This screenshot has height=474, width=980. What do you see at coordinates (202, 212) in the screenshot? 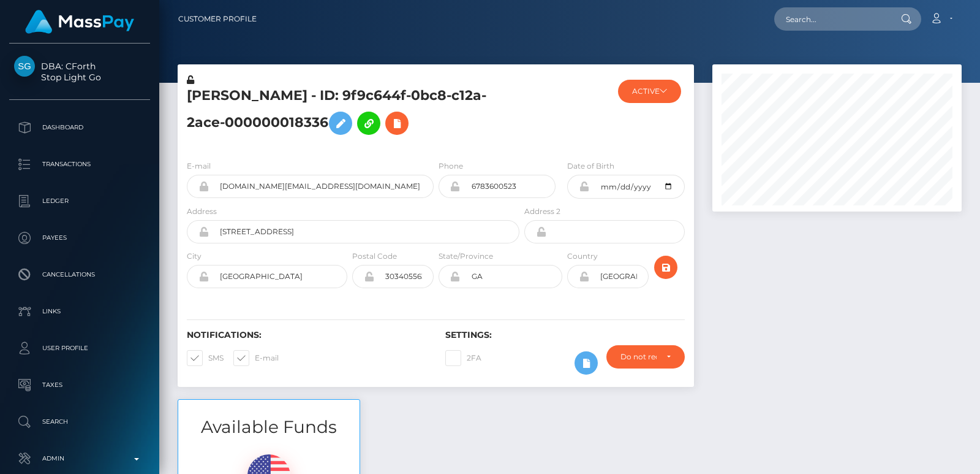
I see `label: Address` at bounding box center [202, 212].